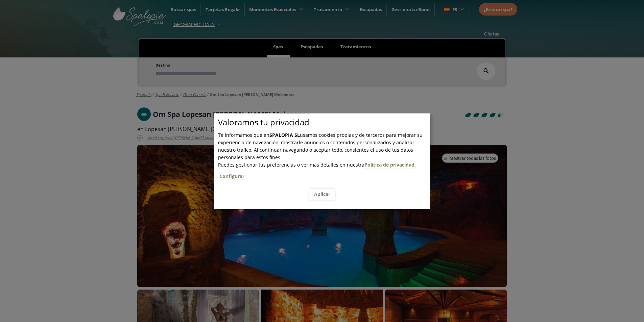  Describe the element at coordinates (320, 146) in the screenshot. I see `span: Te informamos que en usamos cookies propias y de terceros para mejorar su experiencia de navegaci...` at that location.